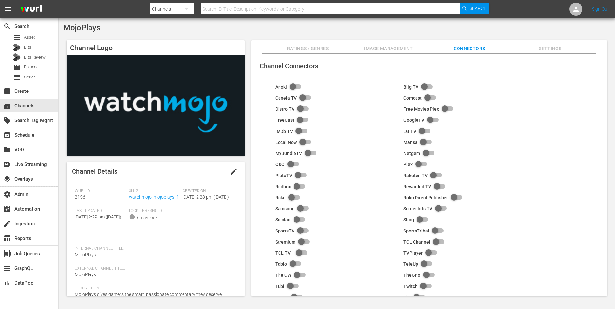 Image resolution: width=615 pixels, height=309 pixels. Describe the element at coordinates (289, 66) in the screenshot. I see `span: Channel Connectors` at that location.